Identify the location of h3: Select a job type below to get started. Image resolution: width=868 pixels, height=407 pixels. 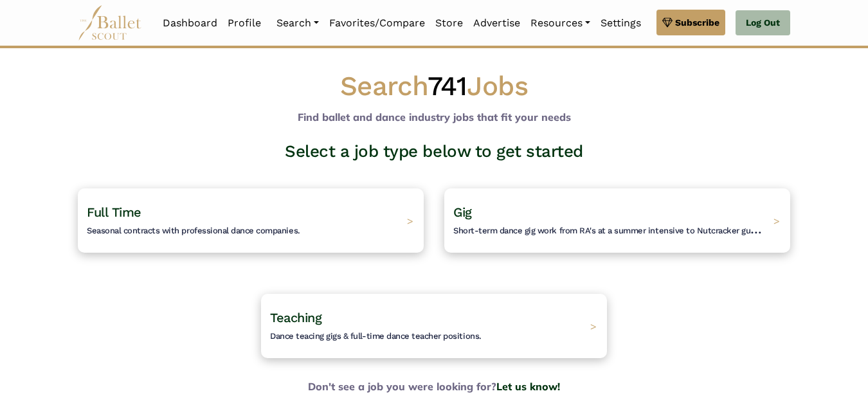
(434, 152).